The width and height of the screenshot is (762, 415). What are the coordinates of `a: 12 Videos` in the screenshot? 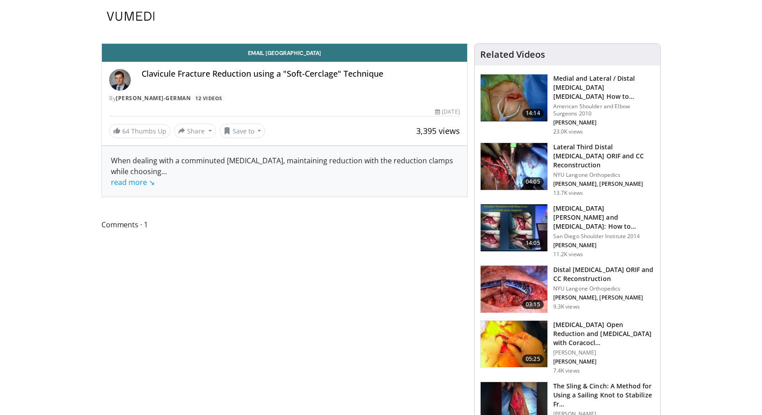 It's located at (209, 98).